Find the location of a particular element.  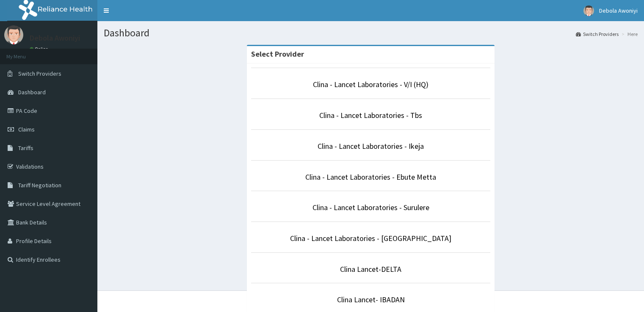

strong: Select Provider is located at coordinates (277, 54).